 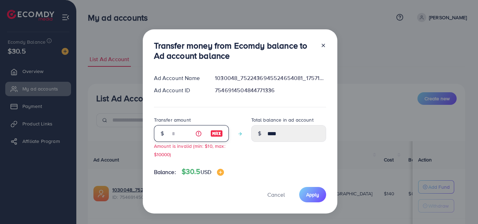 What do you see at coordinates (179, 78) in the screenshot?
I see `div: Ad Account Name` at bounding box center [179, 78].